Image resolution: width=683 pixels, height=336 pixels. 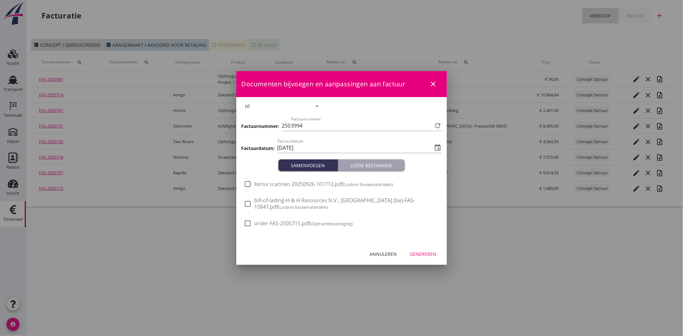 I want to click on small: (Opdrachtbevestiging), so click(x=332, y=223).